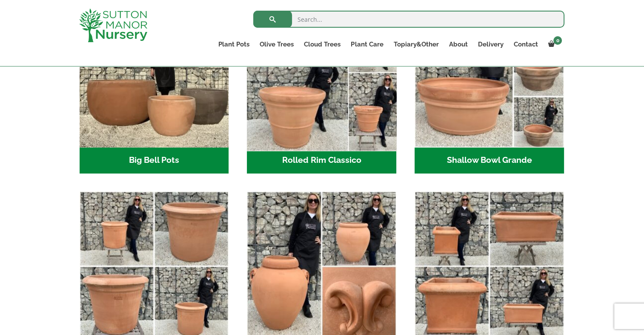 Image resolution: width=644 pixels, height=335 pixels. I want to click on a: Cloud Trees, so click(322, 45).